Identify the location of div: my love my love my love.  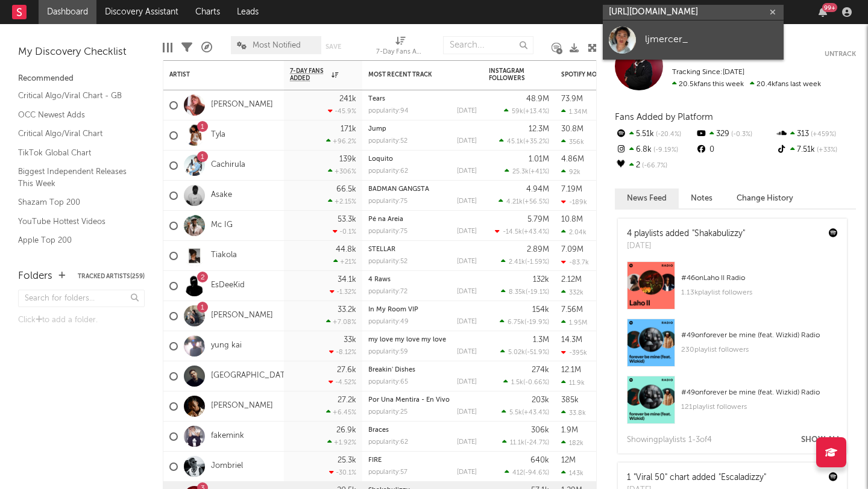
(423, 340).